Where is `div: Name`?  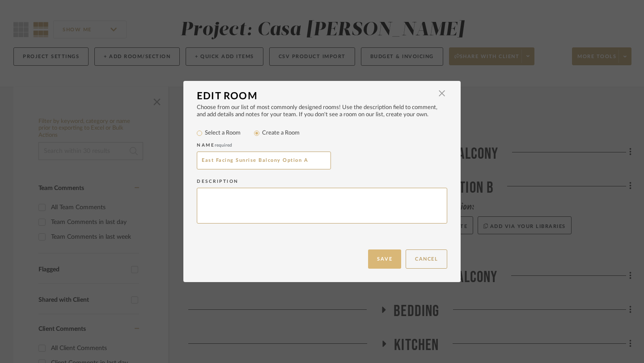 div: Name is located at coordinates (322, 145).